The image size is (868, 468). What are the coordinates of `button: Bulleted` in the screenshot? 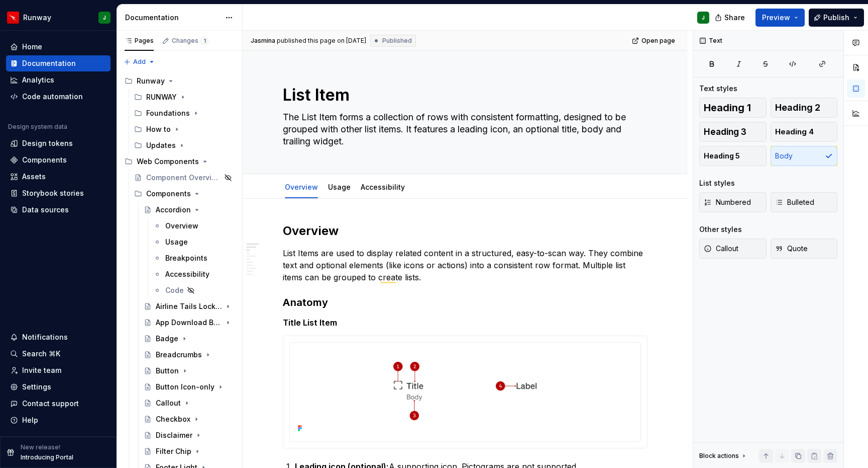 It's located at (805, 202).